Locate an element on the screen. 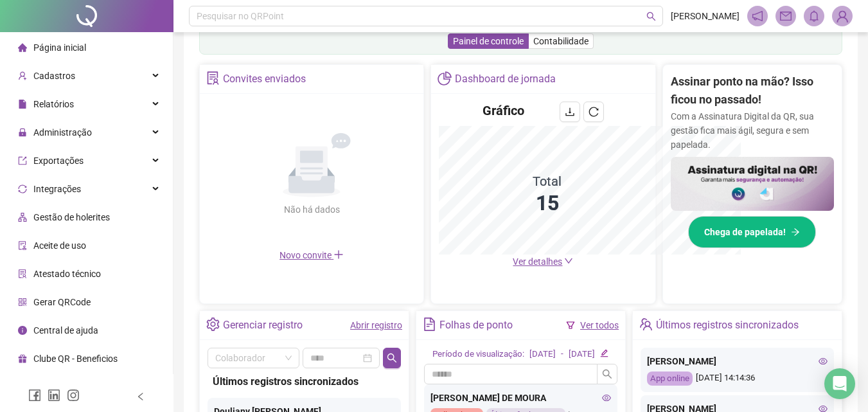 The width and height of the screenshot is (868, 412). p: Com a Assinatura Digital da QR, sua gestão fica mais ágil, segura e sem papelada. is located at coordinates (752, 131).